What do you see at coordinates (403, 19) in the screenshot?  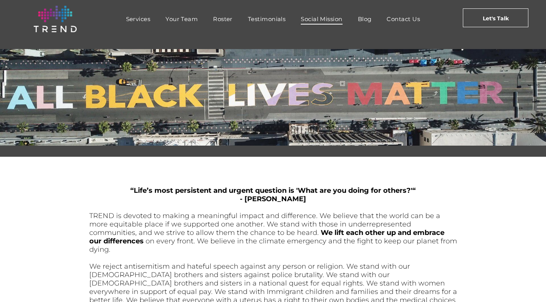 I see `a: Contact Us` at bounding box center [403, 19].